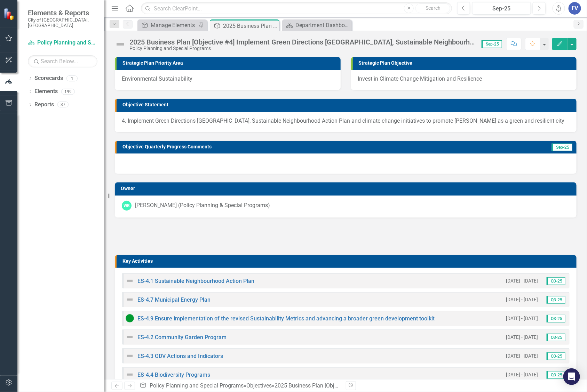  I want to click on div: Sep-25, so click(502, 9).